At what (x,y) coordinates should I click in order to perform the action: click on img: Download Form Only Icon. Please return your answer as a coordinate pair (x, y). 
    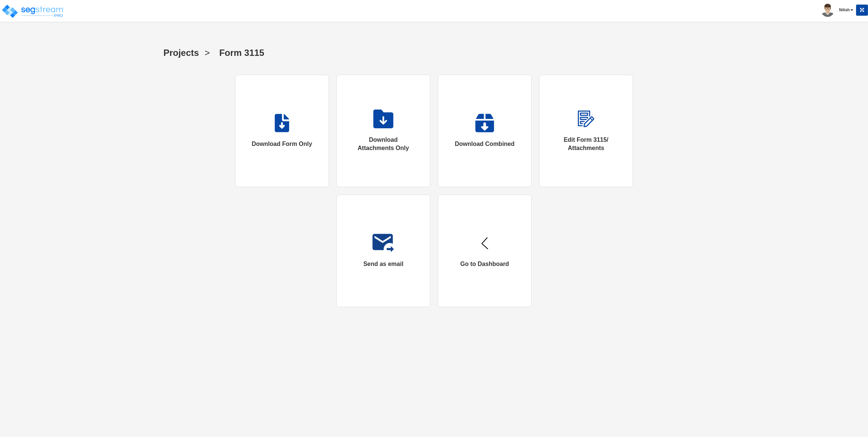
    Looking at the image, I should click on (282, 123).